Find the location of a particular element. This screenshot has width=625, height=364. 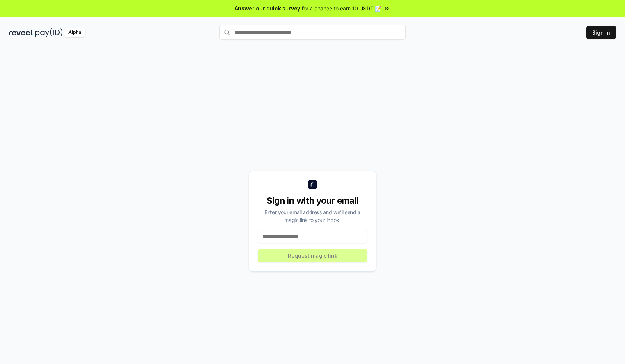

span: for a chance to earn 10 USDT 📝 is located at coordinates (342, 8).